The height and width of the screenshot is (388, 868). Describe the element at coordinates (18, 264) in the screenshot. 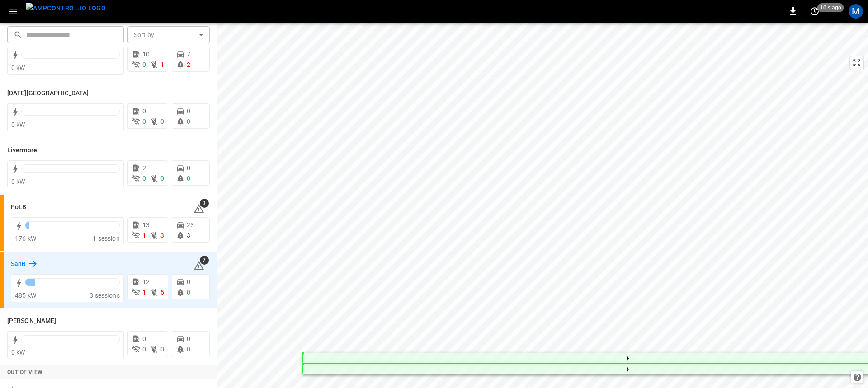

I see `h6: SanB` at that location.